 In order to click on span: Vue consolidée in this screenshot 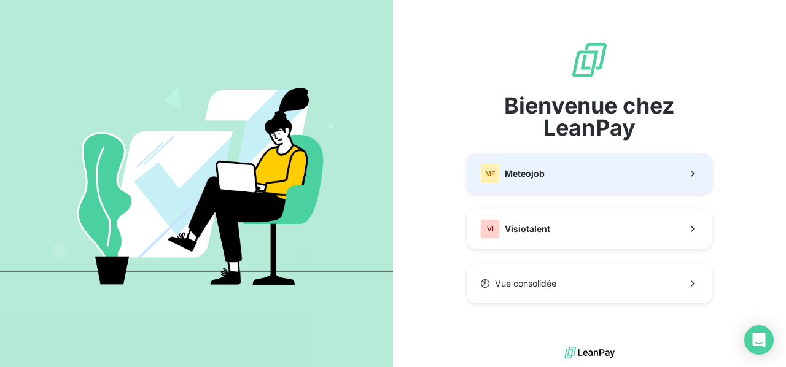, I will do `click(526, 284)`.